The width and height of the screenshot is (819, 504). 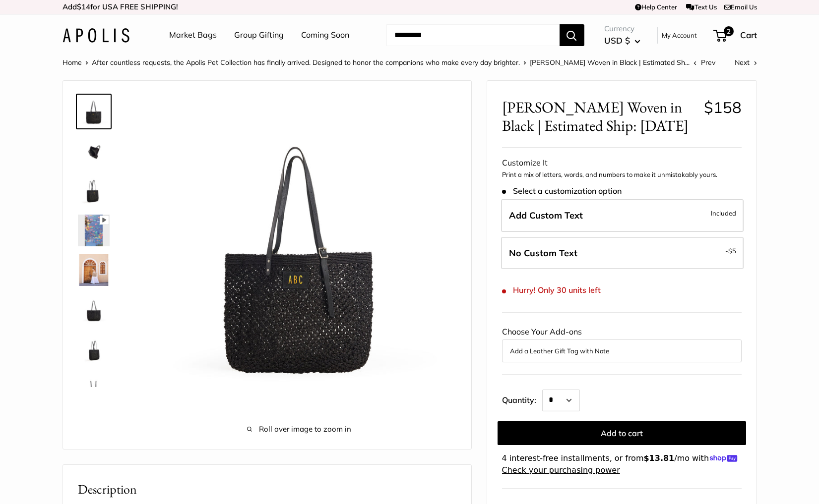 What do you see at coordinates (622, 41) in the screenshot?
I see `button: USD $` at bounding box center [622, 41].